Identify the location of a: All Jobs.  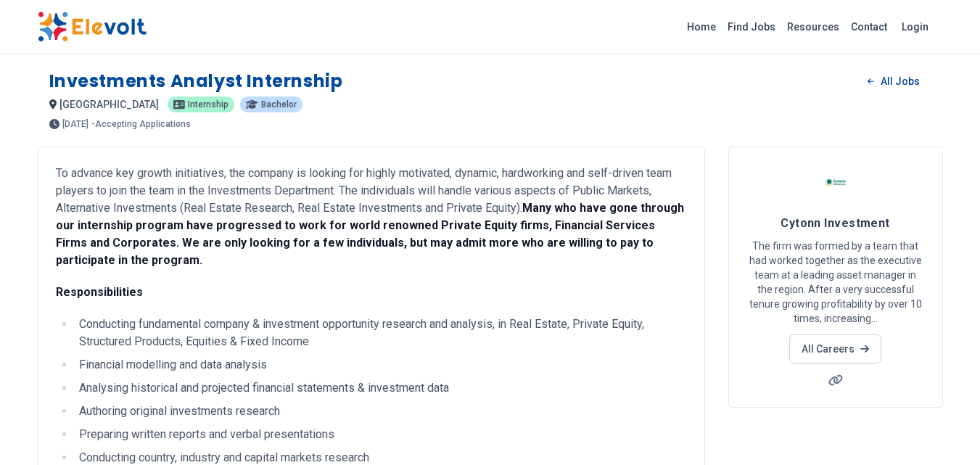
(893, 81).